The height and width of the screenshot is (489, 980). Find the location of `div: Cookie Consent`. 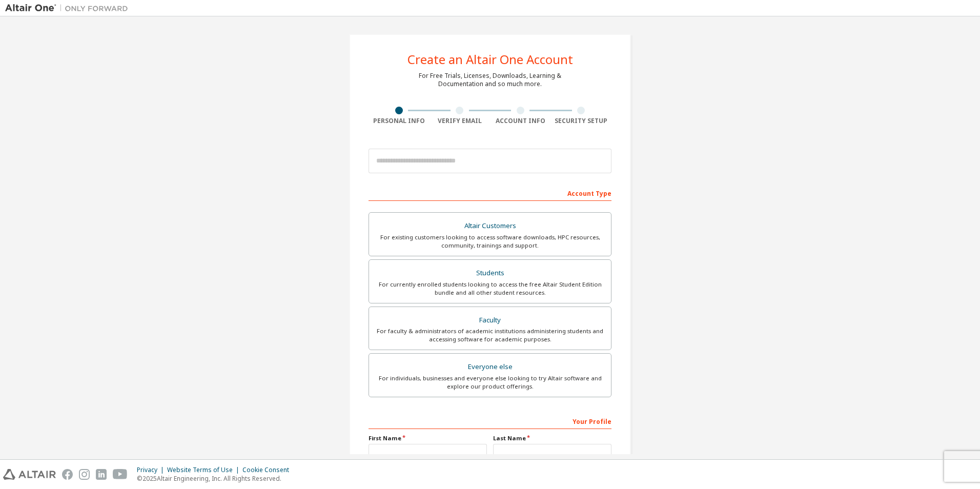

div: Cookie Consent is located at coordinates (269, 470).